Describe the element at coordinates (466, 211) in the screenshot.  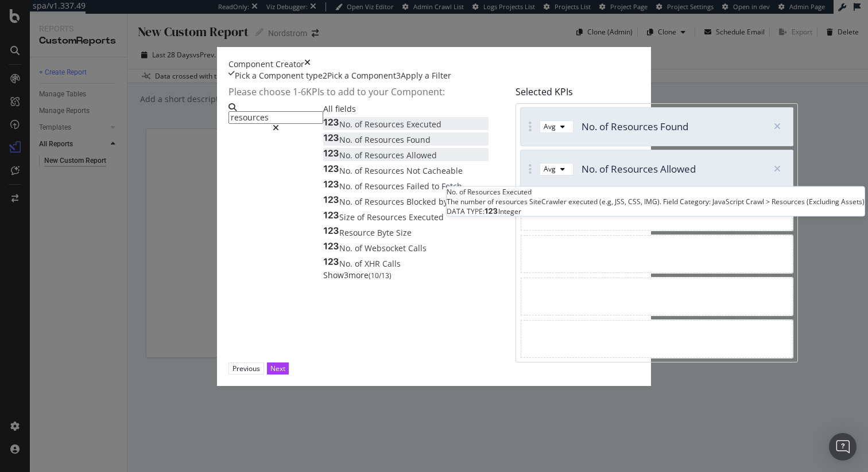
I see `span: DATA TYPE:` at that location.